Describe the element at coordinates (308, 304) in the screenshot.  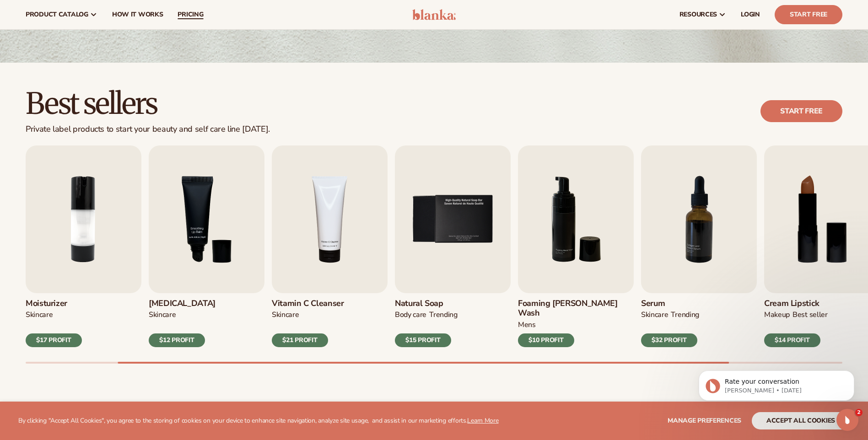
I see `h3: Vitamin C Cleanser` at that location.